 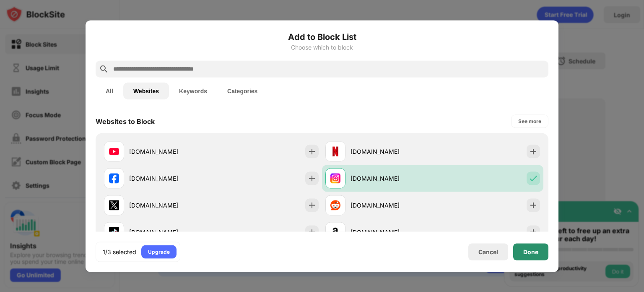 What do you see at coordinates (109, 90) in the screenshot?
I see `button: All` at bounding box center [109, 90].